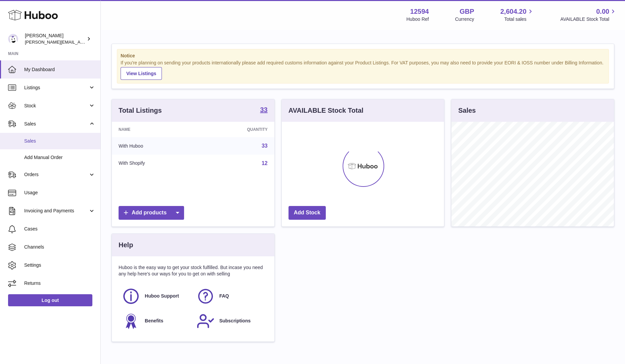 This screenshot has height=364, width=625. What do you see at coordinates (60, 283) in the screenshot?
I see `span: Returns` at bounding box center [60, 283].